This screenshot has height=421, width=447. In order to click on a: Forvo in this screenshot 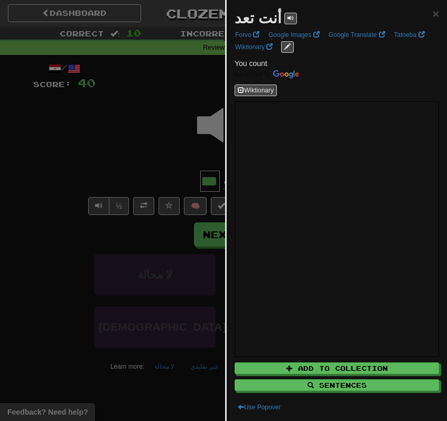, I will do `click(247, 35)`.